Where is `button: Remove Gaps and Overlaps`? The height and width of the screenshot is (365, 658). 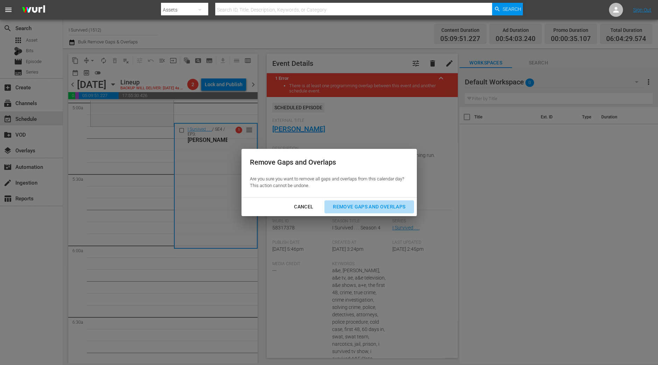
button: Remove Gaps and Overlaps is located at coordinates (369, 206).